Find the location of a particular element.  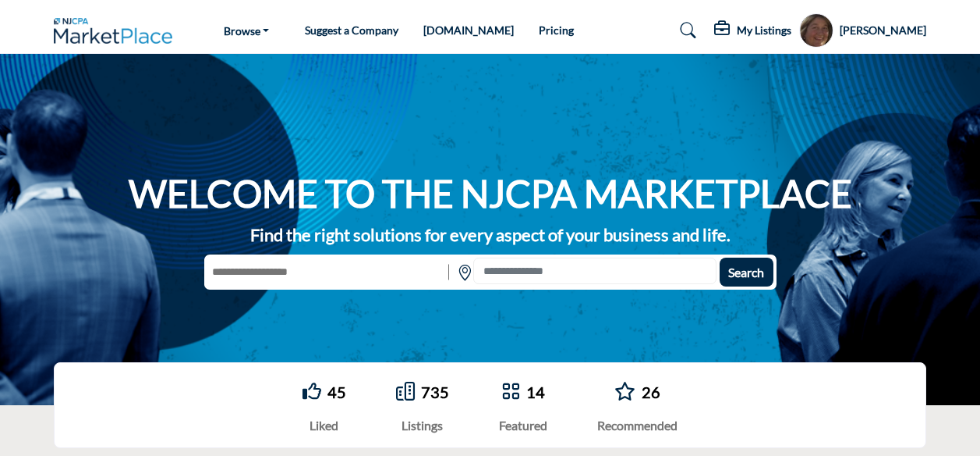

a: Go to Recommended is located at coordinates (624, 392).